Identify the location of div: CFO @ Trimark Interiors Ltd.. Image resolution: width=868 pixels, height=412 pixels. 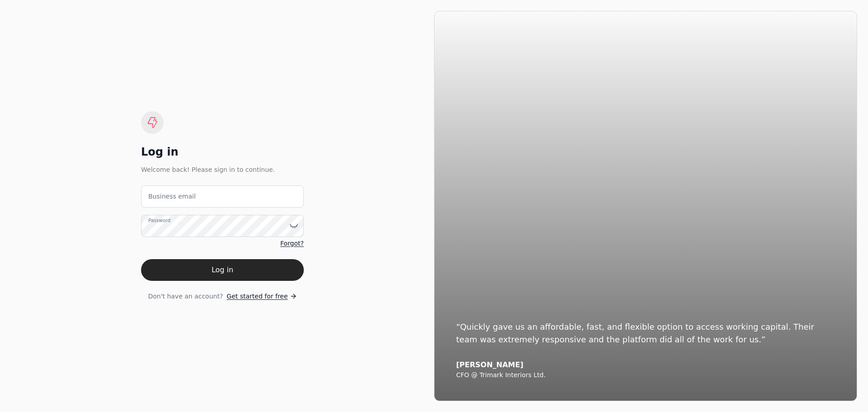
(645, 375).